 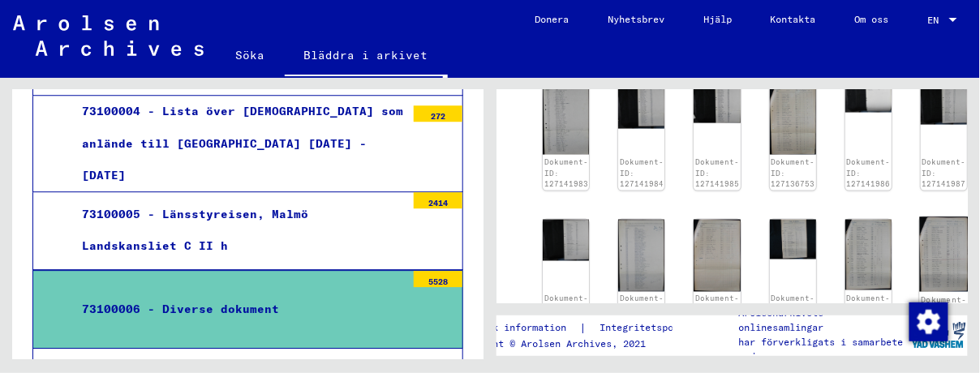 What do you see at coordinates (868, 309) in the screenshot?
I see `font: Dokument-ID: 127136756` at bounding box center [868, 309].